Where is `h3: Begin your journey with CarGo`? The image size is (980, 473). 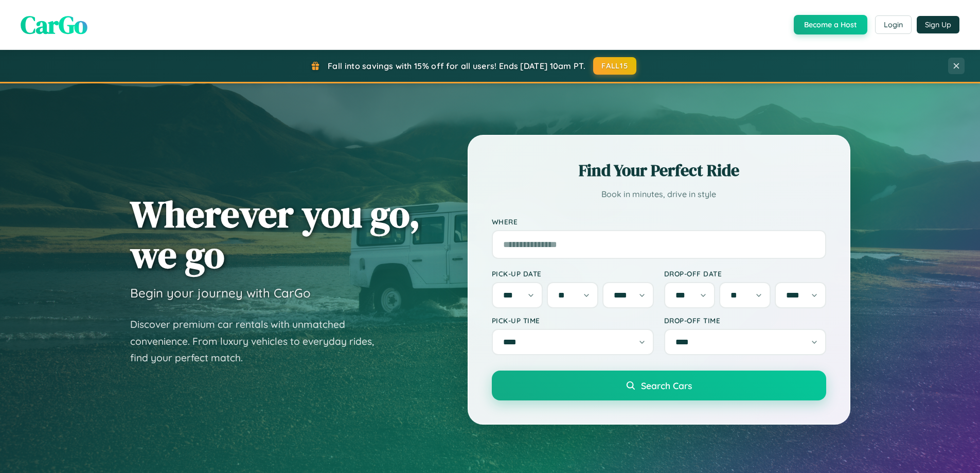 h3: Begin your journey with CarGo is located at coordinates (220, 293).